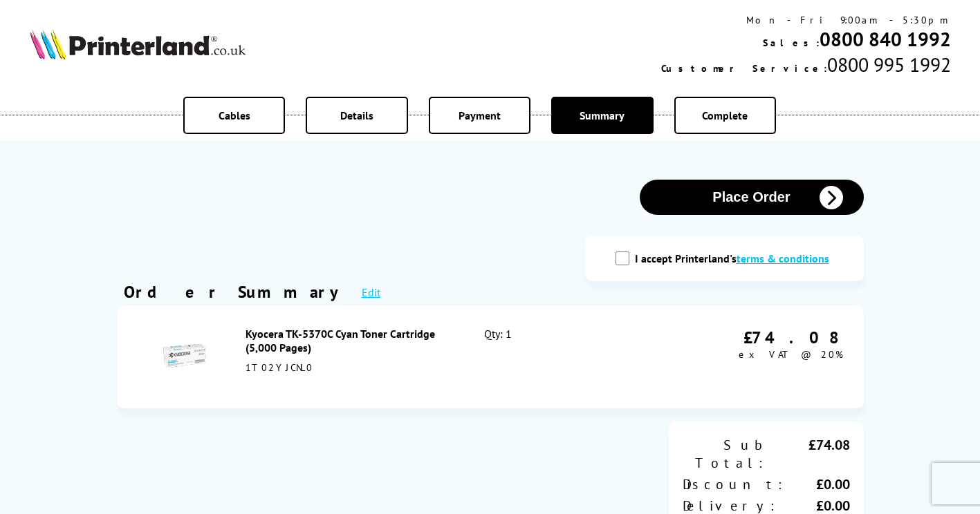  What do you see at coordinates (479, 116) in the screenshot?
I see `span: Payment` at bounding box center [479, 116].